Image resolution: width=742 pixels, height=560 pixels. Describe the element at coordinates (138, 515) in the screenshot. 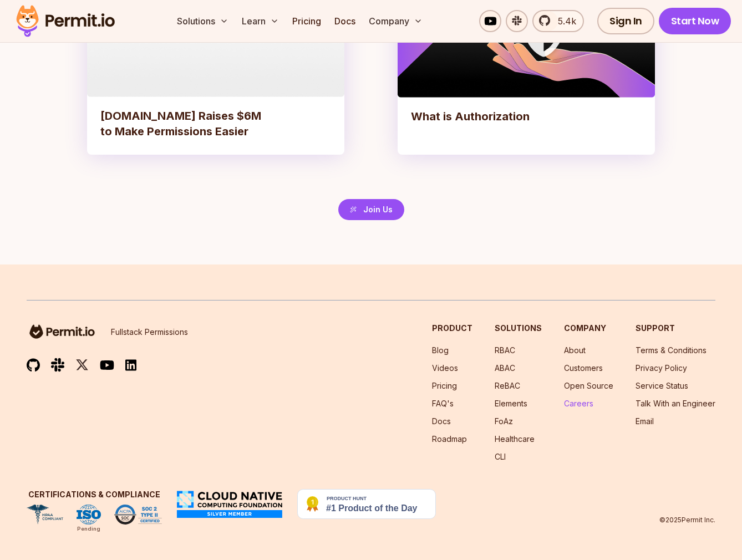

I see `img: SOC` at that location.